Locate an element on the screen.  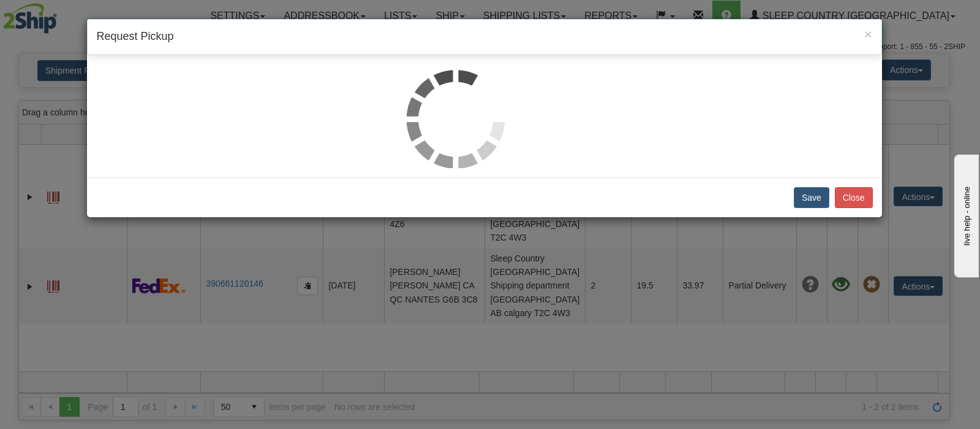
div: live help - online is located at coordinates (61, 15).